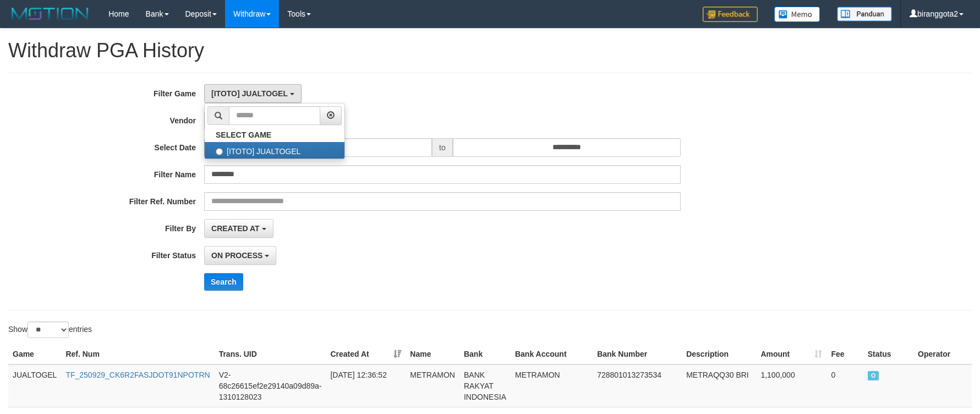 This screenshot has width=980, height=414. Describe the element at coordinates (551, 354) in the screenshot. I see `th: Bank Account` at that location.